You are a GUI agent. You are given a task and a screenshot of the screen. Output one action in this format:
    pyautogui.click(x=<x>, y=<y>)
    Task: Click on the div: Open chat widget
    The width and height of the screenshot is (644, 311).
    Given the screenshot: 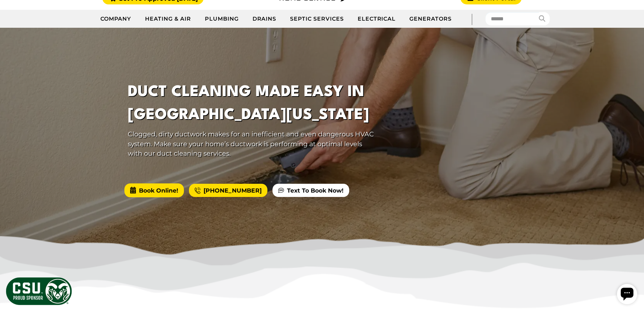 What is the action you would take?
    pyautogui.click(x=13, y=13)
    